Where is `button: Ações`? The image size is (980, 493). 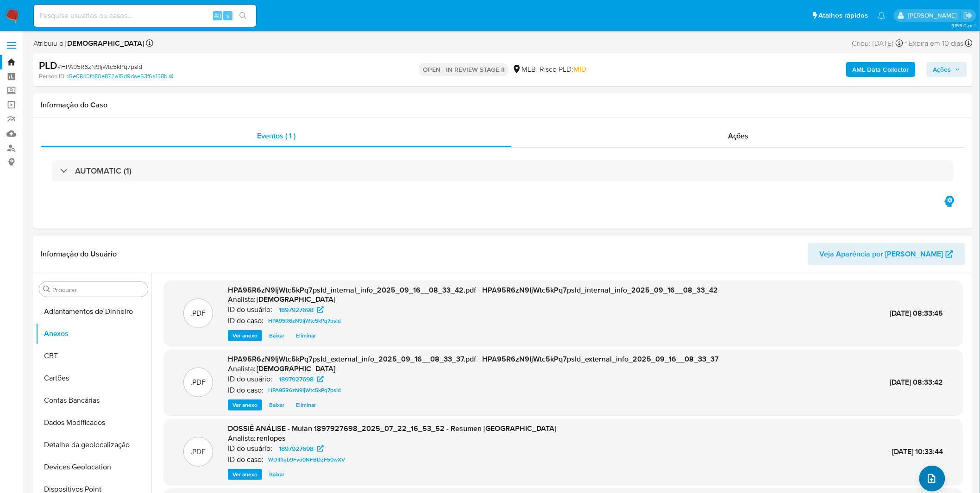 button: Ações is located at coordinates (947, 70).